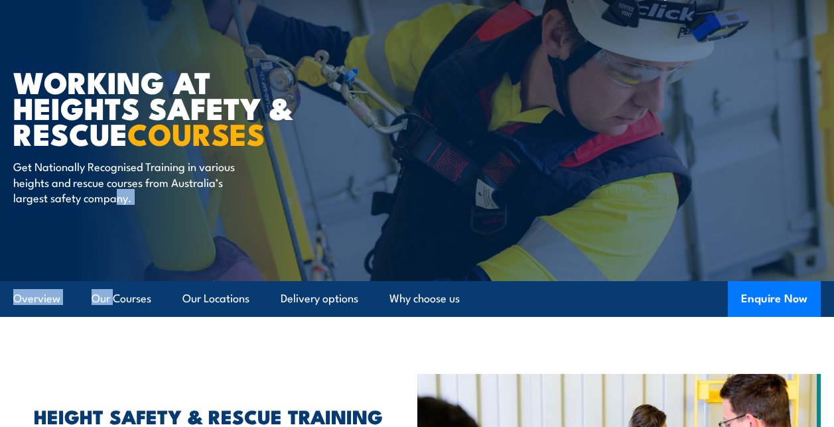  Describe the element at coordinates (36, 299) in the screenshot. I see `a: Overview` at that location.